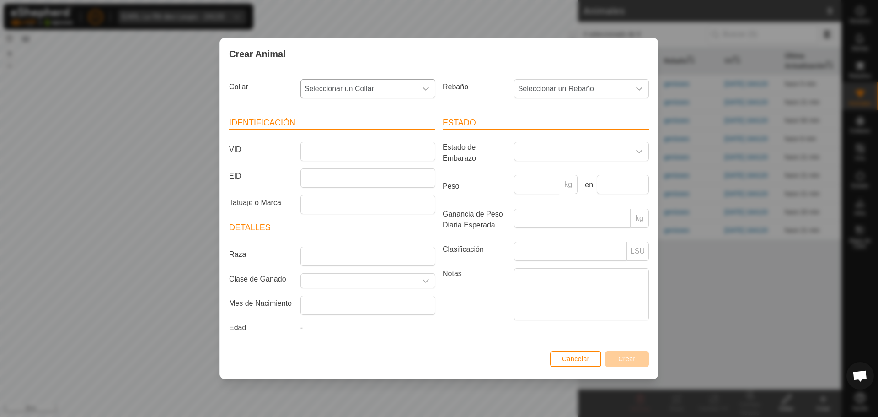  What do you see at coordinates (261, 328) in the screenshot?
I see `label: Edad` at bounding box center [261, 328].